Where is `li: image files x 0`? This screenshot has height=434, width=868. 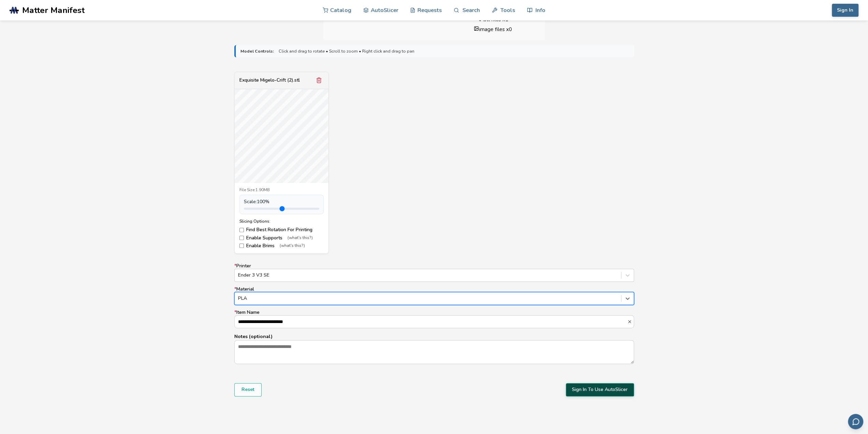
li: image files x 0 is located at coordinates (493, 29).